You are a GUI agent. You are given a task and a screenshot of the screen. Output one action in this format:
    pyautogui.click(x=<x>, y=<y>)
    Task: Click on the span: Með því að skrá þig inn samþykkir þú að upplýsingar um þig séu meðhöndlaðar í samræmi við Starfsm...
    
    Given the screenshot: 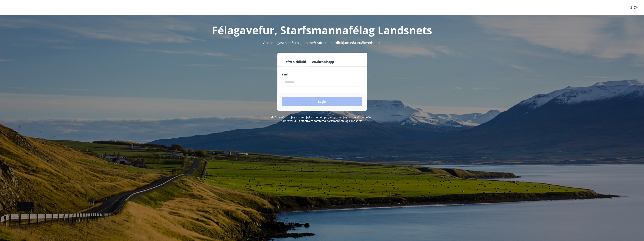 What is the action you would take?
    pyautogui.click(x=322, y=119)
    